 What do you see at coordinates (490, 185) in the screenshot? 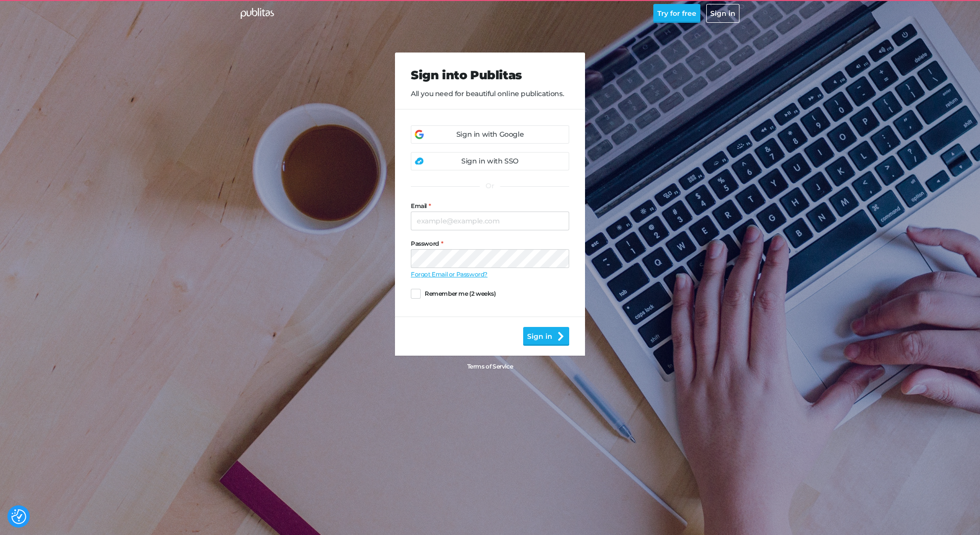
I see `div: Or` at bounding box center [490, 185].